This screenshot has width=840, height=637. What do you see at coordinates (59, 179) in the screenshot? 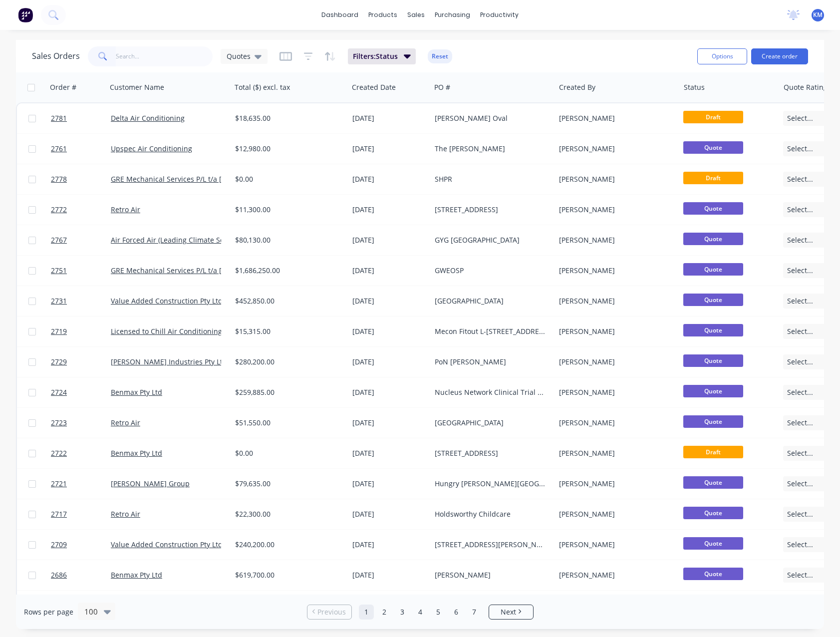
I see `span: 2778` at bounding box center [59, 179].